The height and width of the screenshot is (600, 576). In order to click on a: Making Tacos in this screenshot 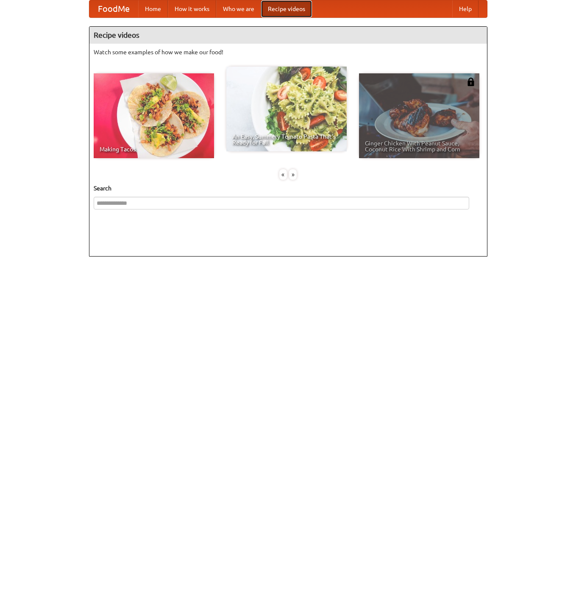, I will do `click(154, 116)`.